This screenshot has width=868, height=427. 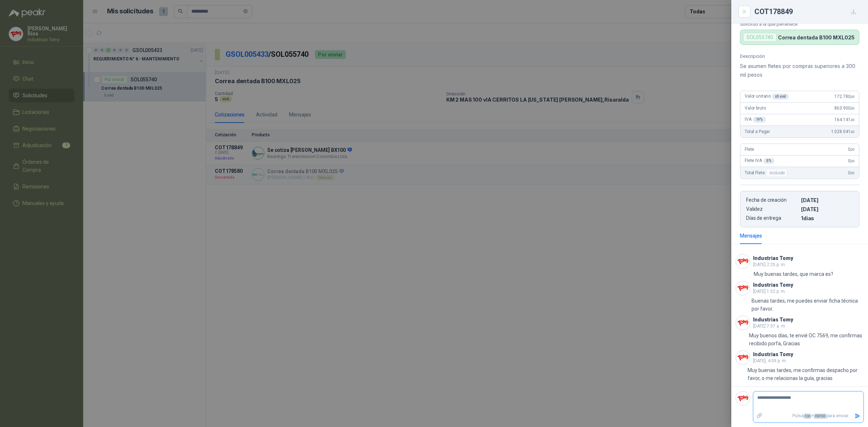 What do you see at coordinates (759, 120) in the screenshot?
I see `div: 19 %` at bounding box center [759, 120].